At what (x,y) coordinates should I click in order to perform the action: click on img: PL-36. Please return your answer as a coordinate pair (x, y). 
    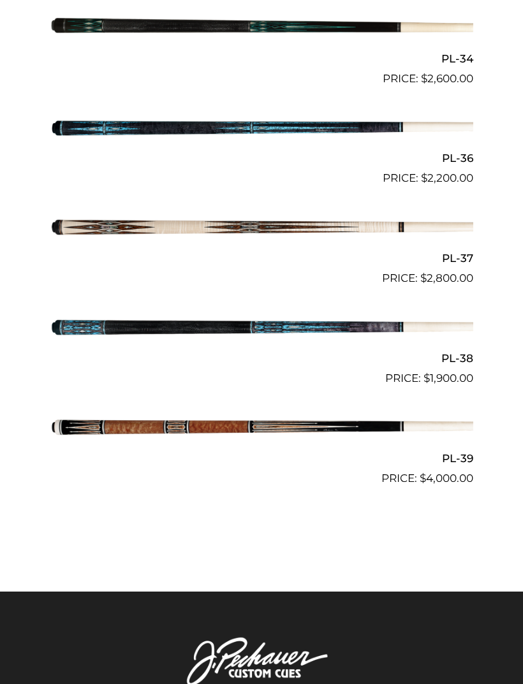
    Looking at the image, I should click on (261, 127).